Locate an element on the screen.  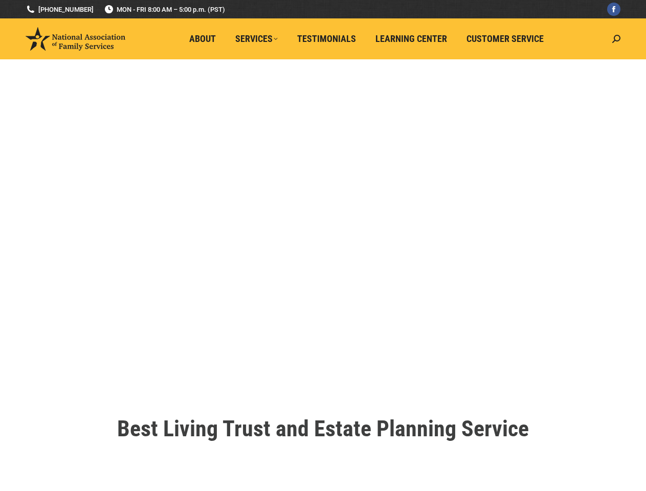
a: Facebook page opens in new window is located at coordinates (614, 9).